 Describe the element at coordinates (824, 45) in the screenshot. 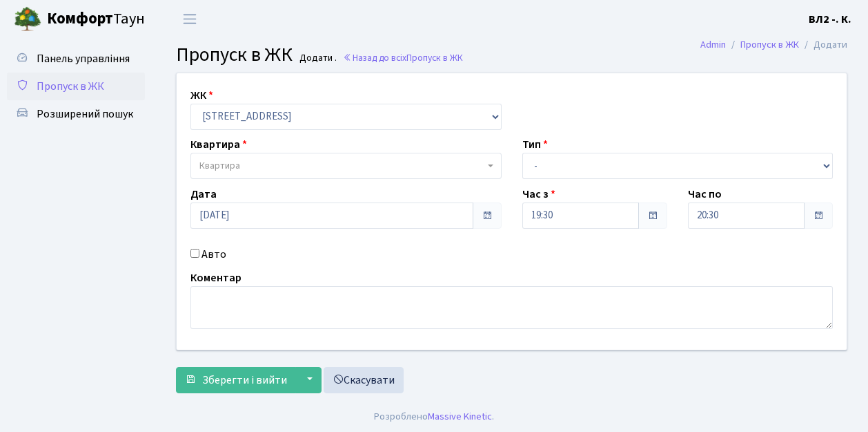

I see `li: Додати` at that location.